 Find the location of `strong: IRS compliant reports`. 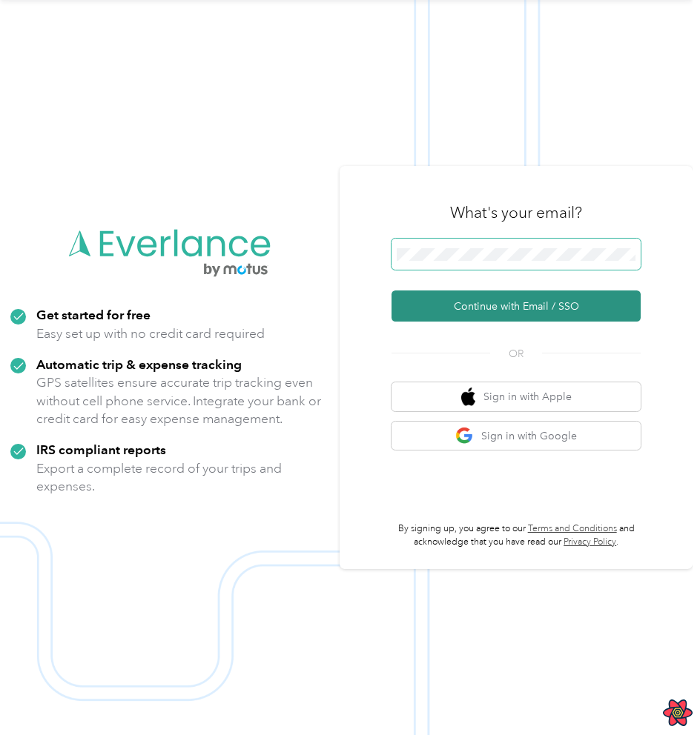

strong: IRS compliant reports is located at coordinates (101, 449).